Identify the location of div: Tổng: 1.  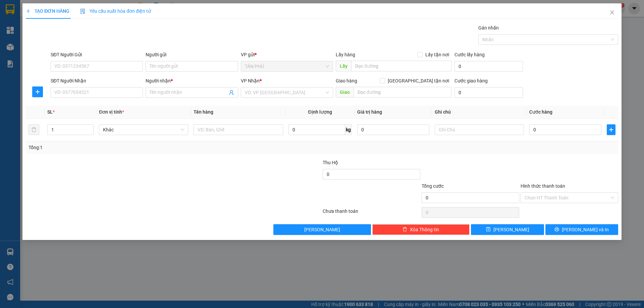
(139, 147).